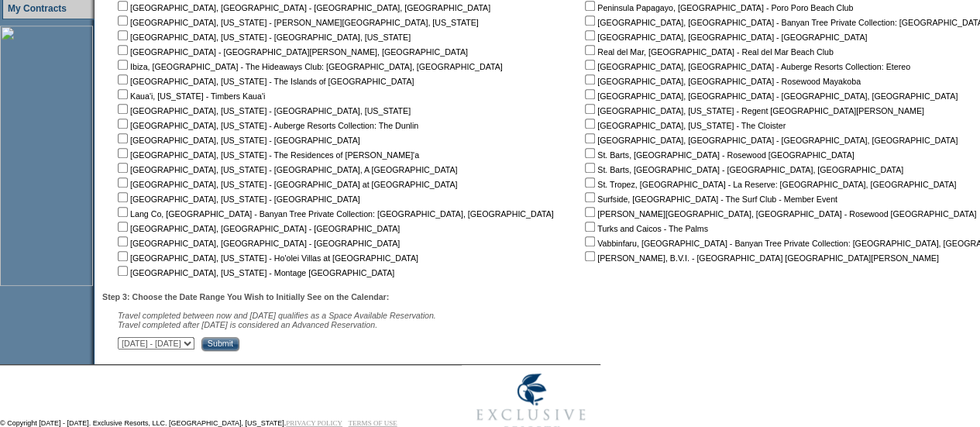  What do you see at coordinates (314, 423) in the screenshot?
I see `a: PRIVACY POLICY` at bounding box center [314, 423].